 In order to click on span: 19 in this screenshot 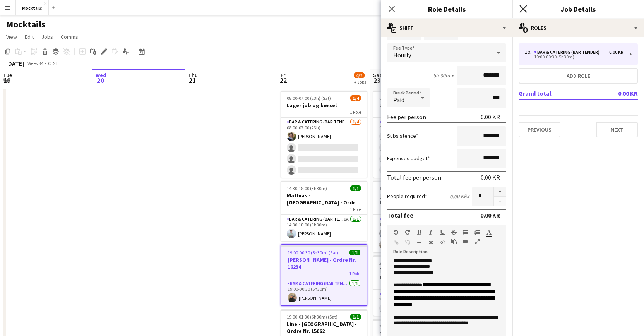, I will do `click(7, 80)`.